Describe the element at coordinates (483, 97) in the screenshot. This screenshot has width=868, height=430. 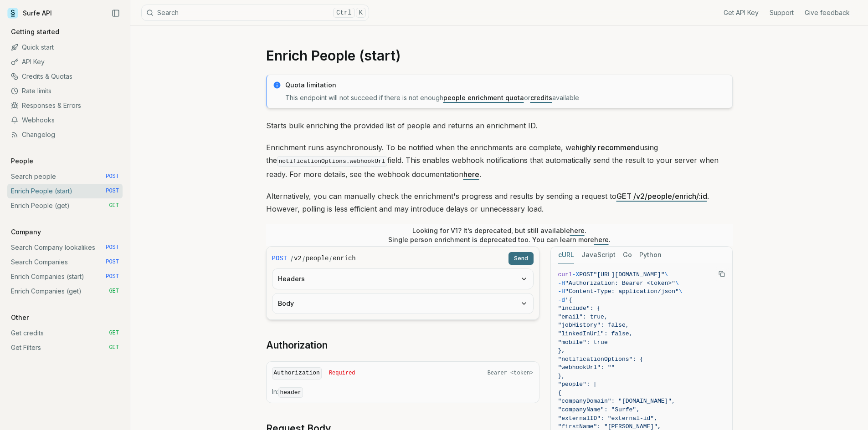
I see `a: people enrichment quota` at that location.